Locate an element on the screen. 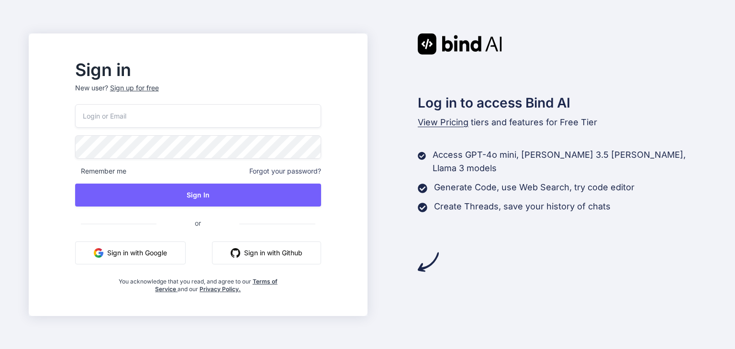 Image resolution: width=735 pixels, height=349 pixels. button: Sign in with Github is located at coordinates (267, 253).